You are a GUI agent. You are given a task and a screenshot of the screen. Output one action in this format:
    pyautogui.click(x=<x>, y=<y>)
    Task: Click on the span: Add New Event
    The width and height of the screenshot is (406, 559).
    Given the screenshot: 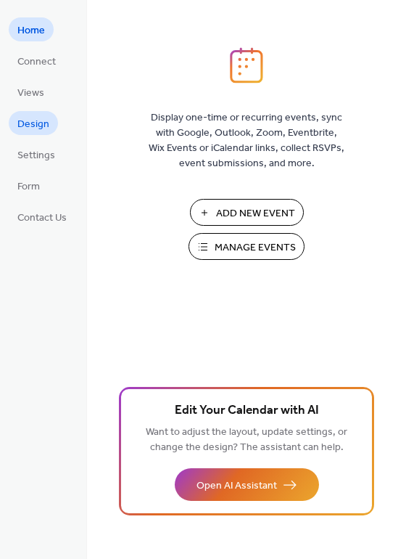 What is the action you would take?
    pyautogui.click(x=256, y=213)
    